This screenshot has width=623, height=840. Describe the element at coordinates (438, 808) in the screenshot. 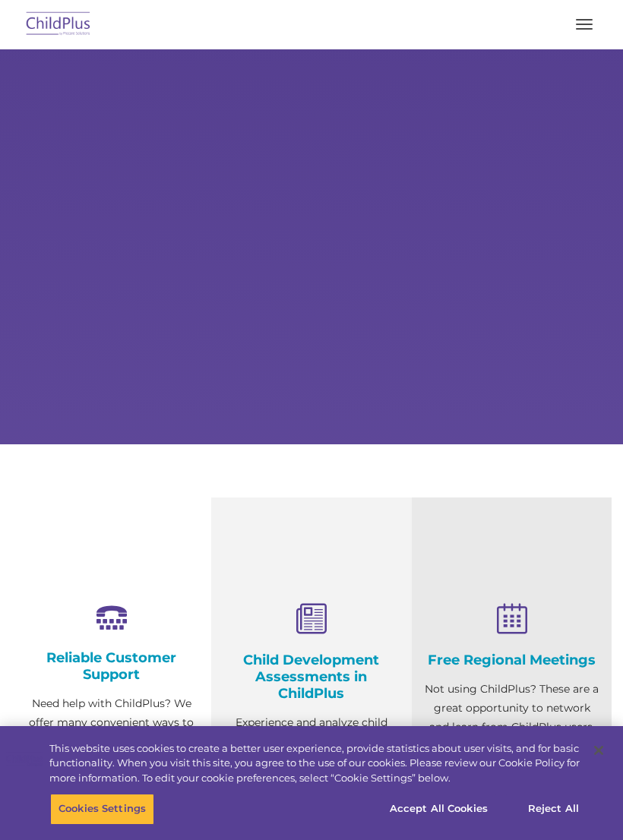

I see `button: Accept All Cookies` at that location.